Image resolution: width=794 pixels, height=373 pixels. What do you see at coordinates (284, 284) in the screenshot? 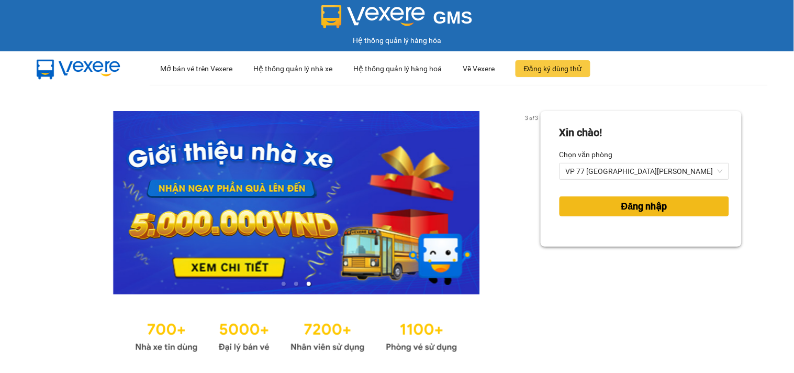
I see `li: slide item 1` at bounding box center [284, 284].